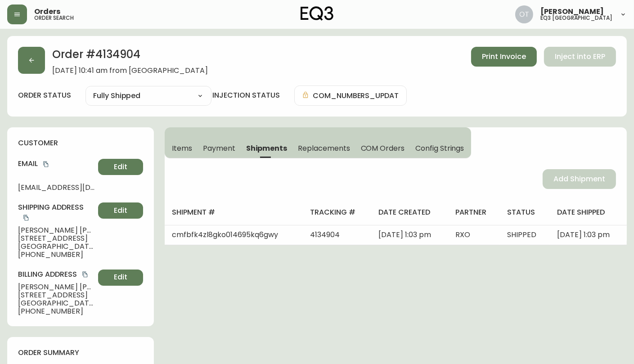  I want to click on span: Print Invoice, so click(504, 57).